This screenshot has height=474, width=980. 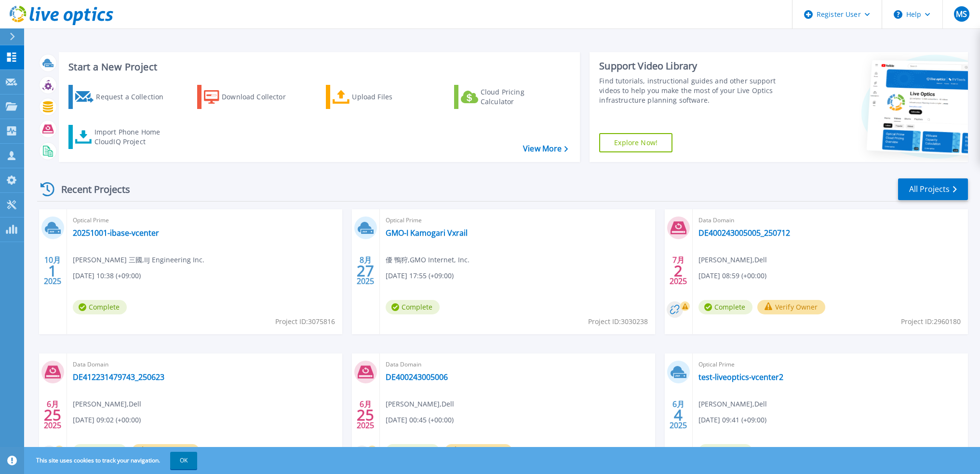 What do you see at coordinates (933, 189) in the screenshot?
I see `a: All Projects` at bounding box center [933, 189].